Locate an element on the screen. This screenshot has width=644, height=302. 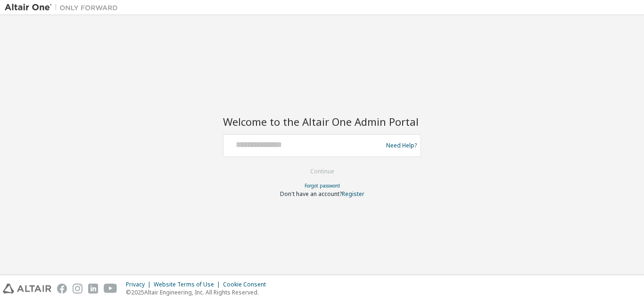
img: facebook.svg is located at coordinates (62, 288).